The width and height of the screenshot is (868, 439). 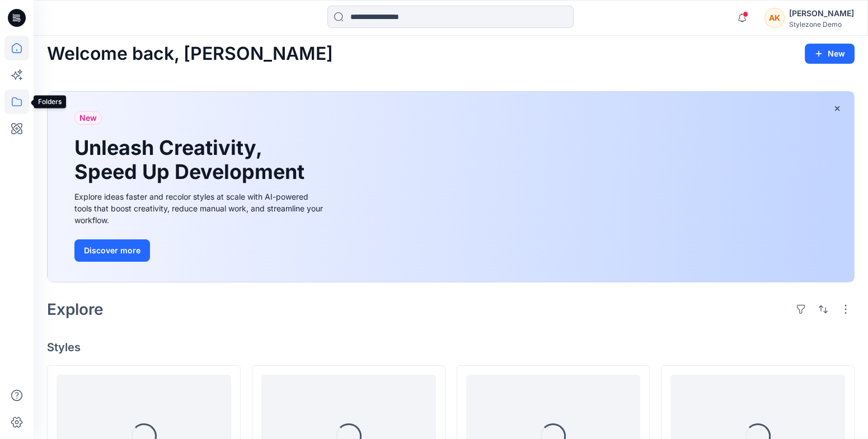 What do you see at coordinates (112, 251) in the screenshot?
I see `button: Discover more` at bounding box center [112, 251].